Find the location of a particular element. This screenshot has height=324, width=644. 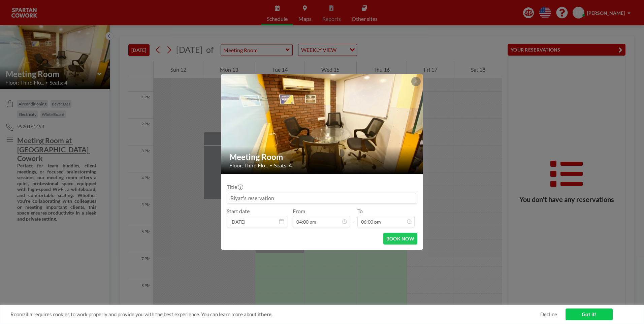

img: 537.jpg is located at coordinates (322, 124).